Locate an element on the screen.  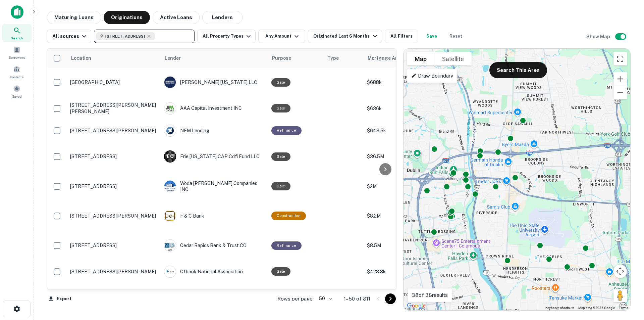
a: Terms (opens in new tab) is located at coordinates (623, 308).